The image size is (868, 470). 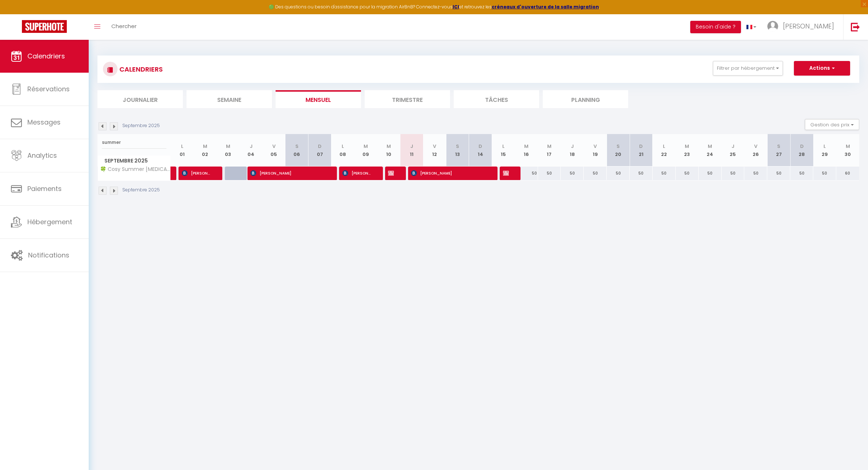 What do you see at coordinates (342, 150) in the screenshot?
I see `th: 08` at bounding box center [342, 150].